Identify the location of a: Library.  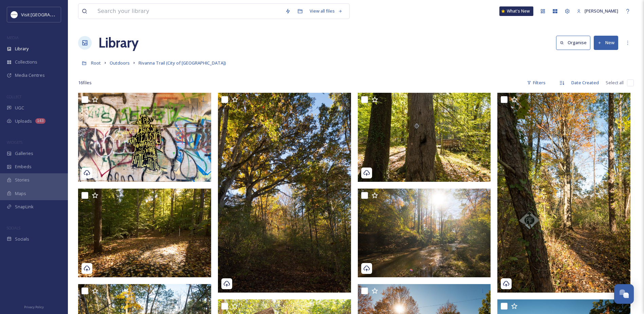
(119, 43).